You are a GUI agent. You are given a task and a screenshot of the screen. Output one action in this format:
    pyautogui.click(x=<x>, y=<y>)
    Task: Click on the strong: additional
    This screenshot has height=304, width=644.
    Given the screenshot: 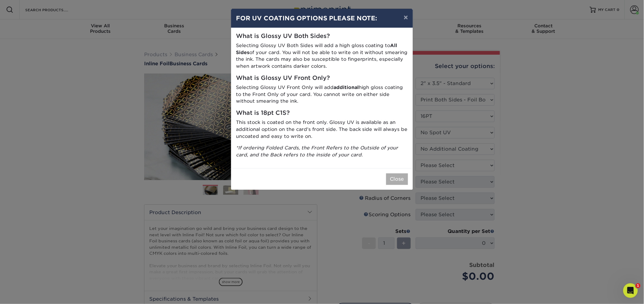 What is the action you would take?
    pyautogui.click(x=346, y=87)
    